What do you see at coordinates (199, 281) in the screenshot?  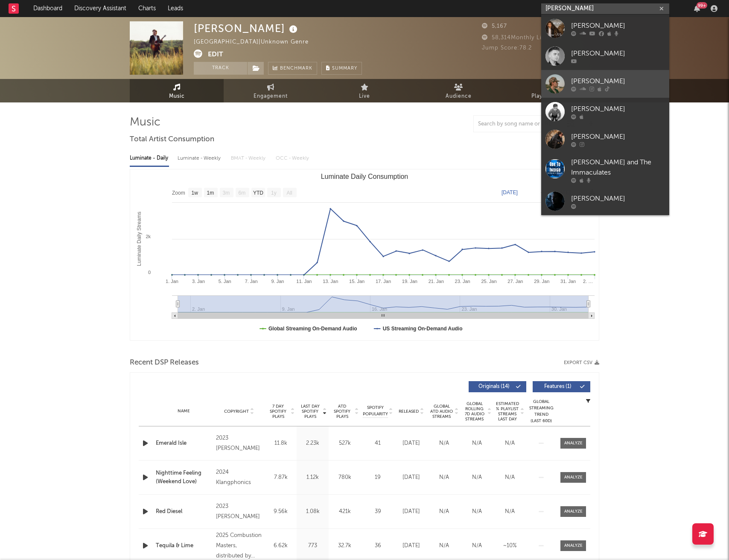 I see `text: 3. Jan` at bounding box center [199, 281].